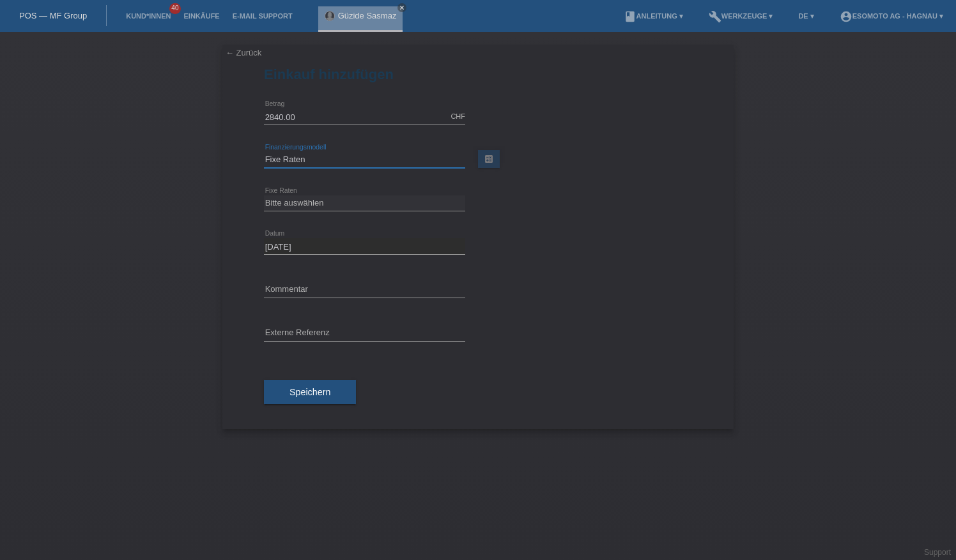 This screenshot has width=956, height=560. I want to click on span: Speichern, so click(310, 392).